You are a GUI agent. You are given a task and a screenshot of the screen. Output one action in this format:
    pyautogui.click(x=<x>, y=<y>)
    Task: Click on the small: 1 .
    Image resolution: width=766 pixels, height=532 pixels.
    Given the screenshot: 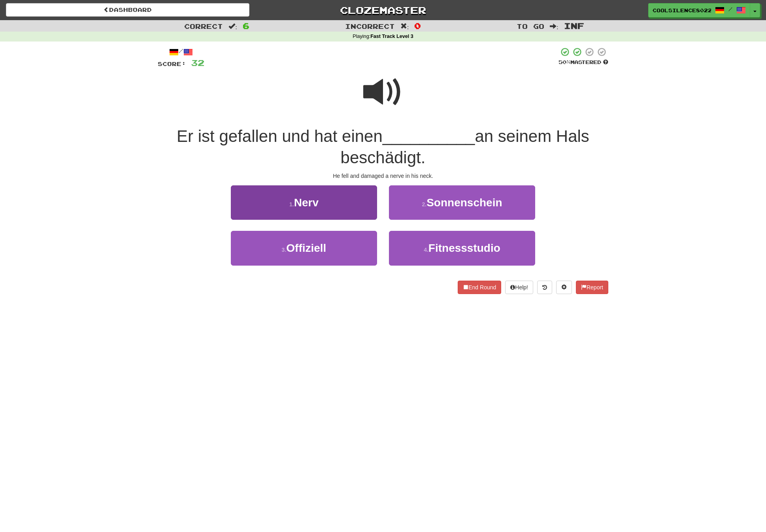 What is the action you would take?
    pyautogui.click(x=291, y=205)
    